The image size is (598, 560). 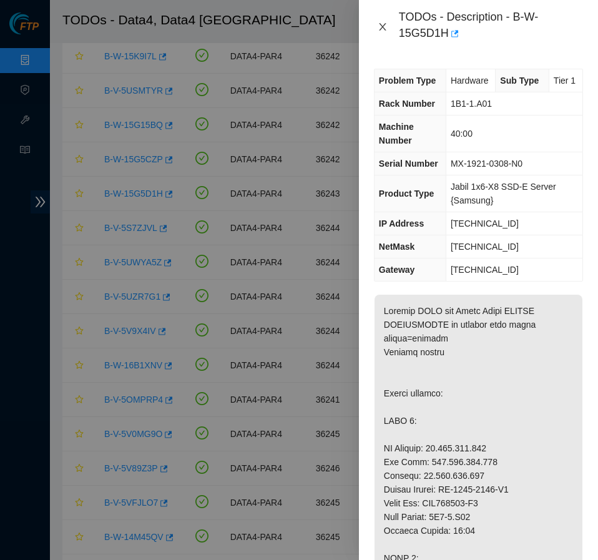 What do you see at coordinates (461, 134) in the screenshot?
I see `span: 40:00` at bounding box center [461, 134].